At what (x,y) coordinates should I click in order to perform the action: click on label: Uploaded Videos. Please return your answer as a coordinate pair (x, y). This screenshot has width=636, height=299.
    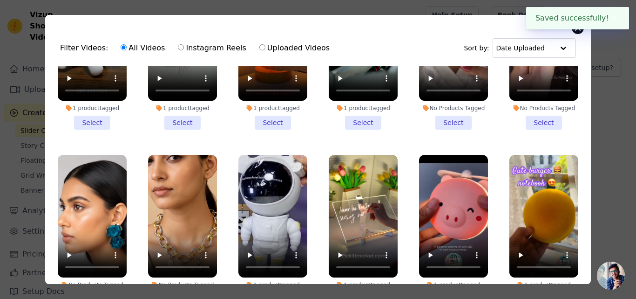
    Looking at the image, I should click on (294, 48).